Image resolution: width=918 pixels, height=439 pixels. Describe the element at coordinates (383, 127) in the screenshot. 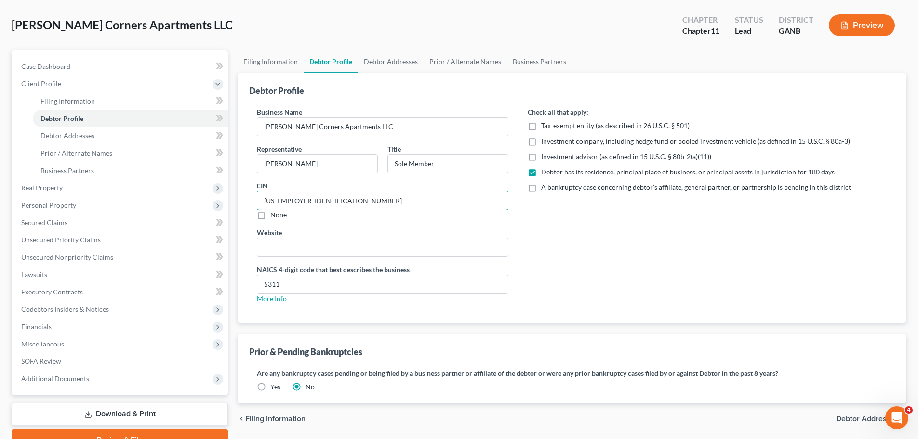

I see `input: Enter name...` at that location.